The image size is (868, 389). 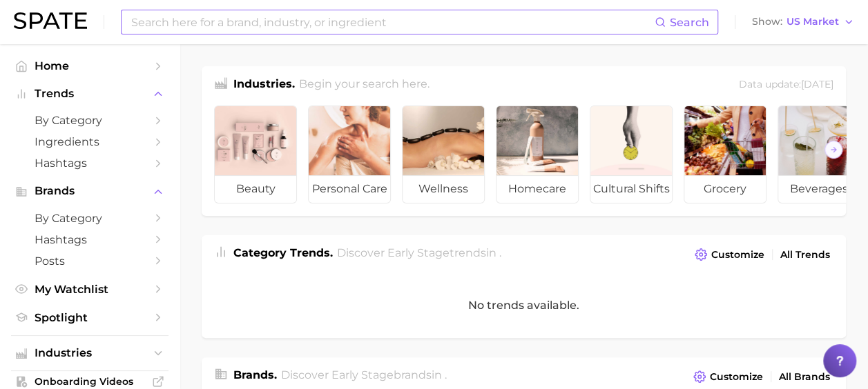 What do you see at coordinates (90, 142) in the screenshot?
I see `span: Ingredients` at bounding box center [90, 142].